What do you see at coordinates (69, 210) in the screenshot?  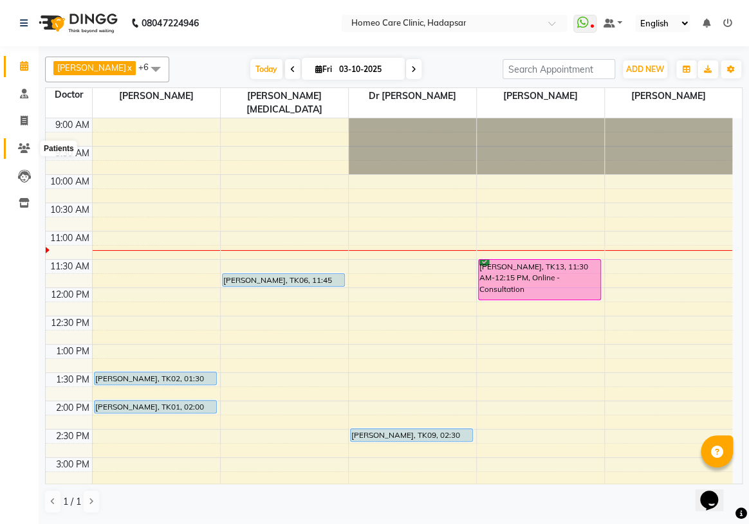 I see `div: 10:30 AM` at bounding box center [69, 210].